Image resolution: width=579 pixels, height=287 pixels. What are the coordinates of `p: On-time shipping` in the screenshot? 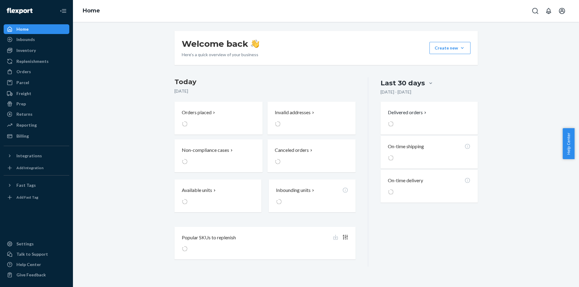 It's located at (406, 146).